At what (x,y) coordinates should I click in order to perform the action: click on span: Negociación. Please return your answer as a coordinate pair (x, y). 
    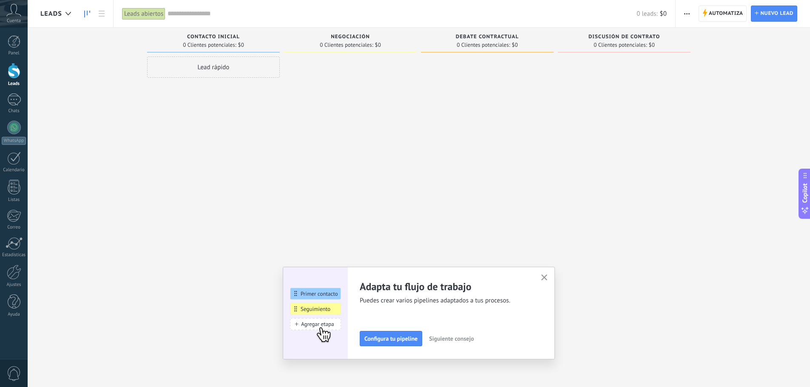
    Looking at the image, I should click on (350, 37).